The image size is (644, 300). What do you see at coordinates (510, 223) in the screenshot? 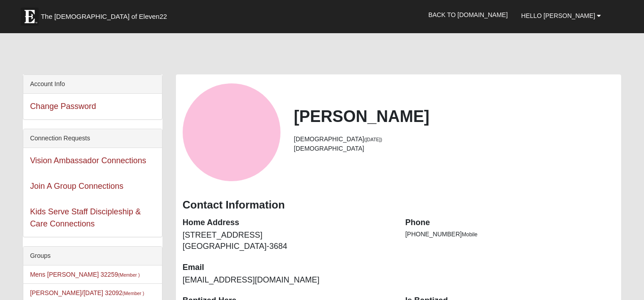
I see `dt: Phone` at bounding box center [510, 223].